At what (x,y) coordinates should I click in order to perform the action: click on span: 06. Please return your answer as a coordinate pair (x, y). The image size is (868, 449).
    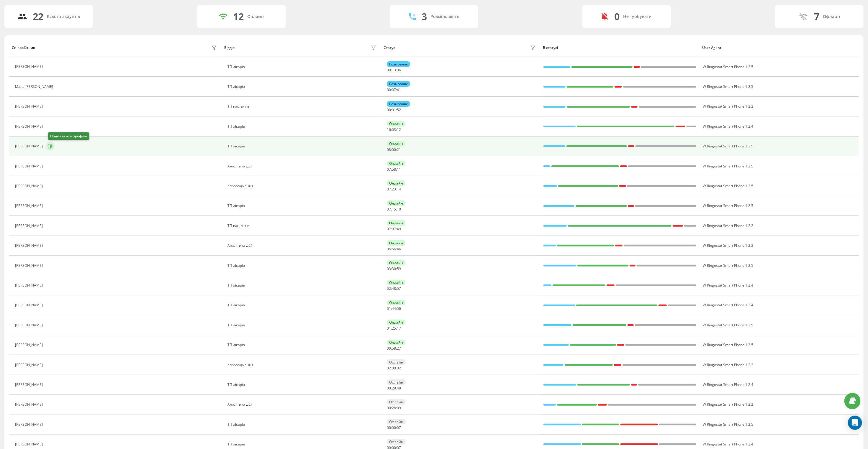
    Looking at the image, I should click on (389, 249).